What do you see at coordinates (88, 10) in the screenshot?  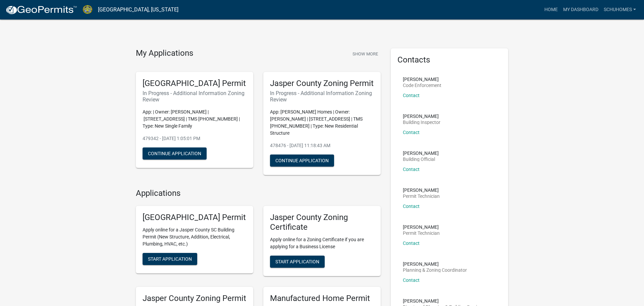 I see `img: Jasper County, South Carolina` at bounding box center [88, 10].